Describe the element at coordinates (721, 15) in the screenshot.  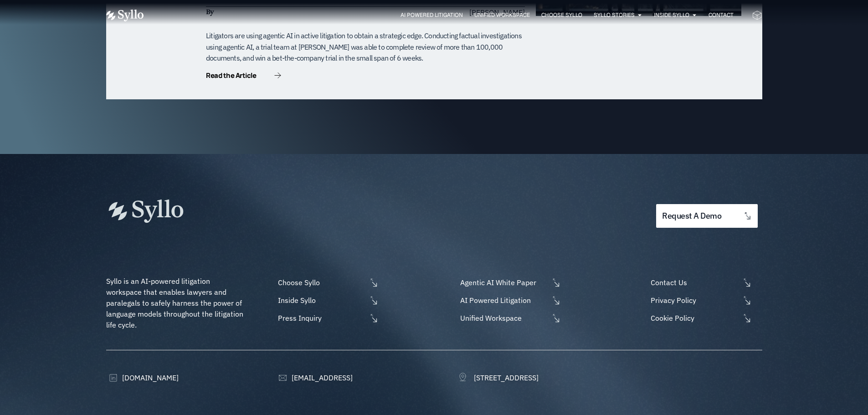
I see `span: Contact` at that location.